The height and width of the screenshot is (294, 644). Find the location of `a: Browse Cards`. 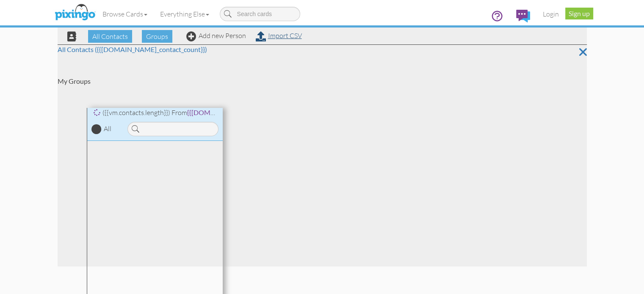

a: Browse Cards is located at coordinates (125, 14).